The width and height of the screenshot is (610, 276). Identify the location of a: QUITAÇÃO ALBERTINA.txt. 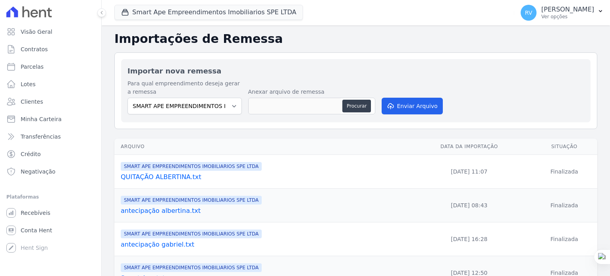
(262, 177).